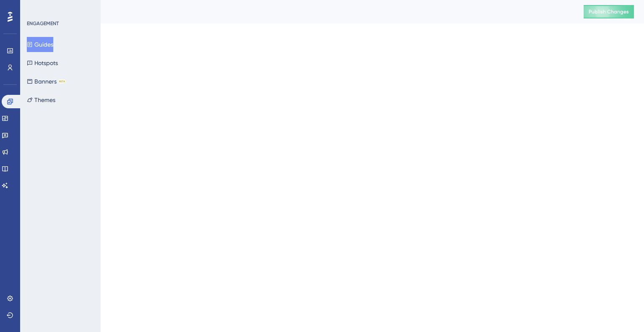  What do you see at coordinates (43, 24) in the screenshot?
I see `div: ENGAGEMENT` at bounding box center [43, 24].